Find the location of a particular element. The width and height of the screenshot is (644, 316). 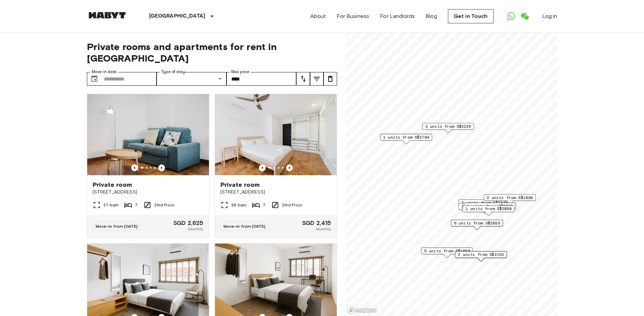

a: Mapbox logo is located at coordinates (362, 310).